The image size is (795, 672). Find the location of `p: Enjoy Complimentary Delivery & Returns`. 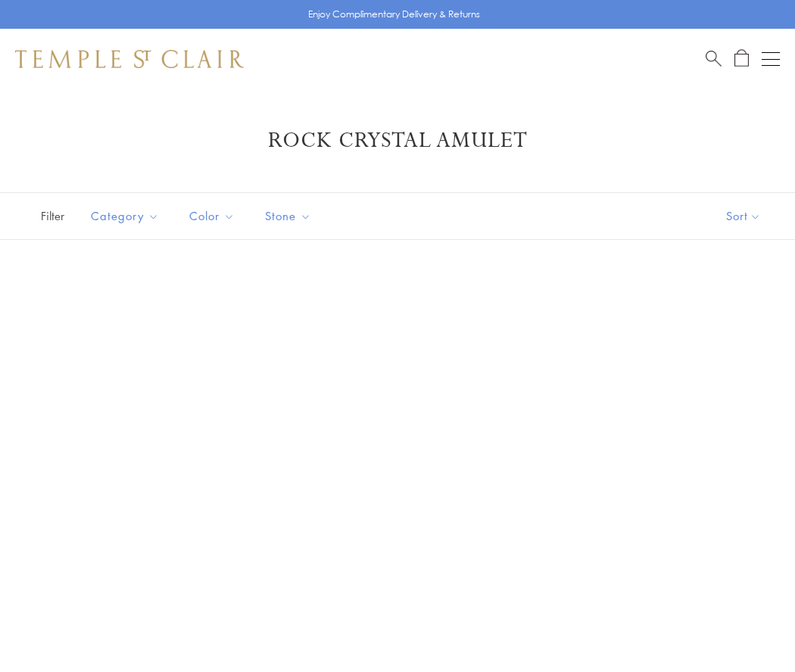

p: Enjoy Complimentary Delivery & Returns is located at coordinates (393, 14).